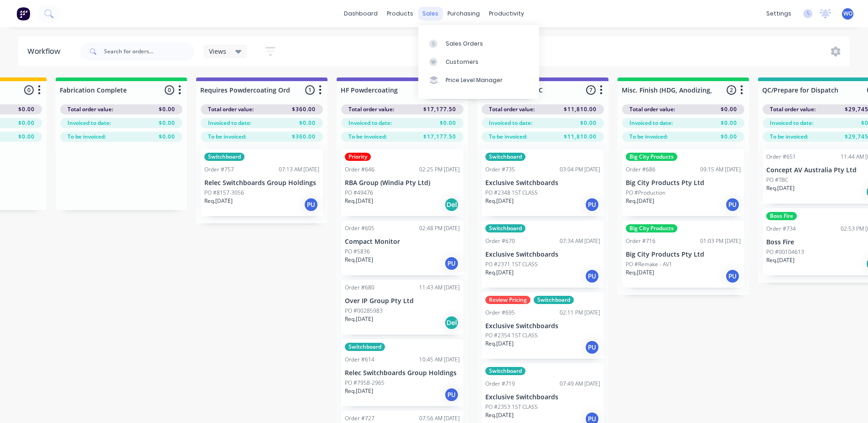 The width and height of the screenshot is (868, 423). Describe the element at coordinates (646, 193) in the screenshot. I see `p: PO #Production` at that location.